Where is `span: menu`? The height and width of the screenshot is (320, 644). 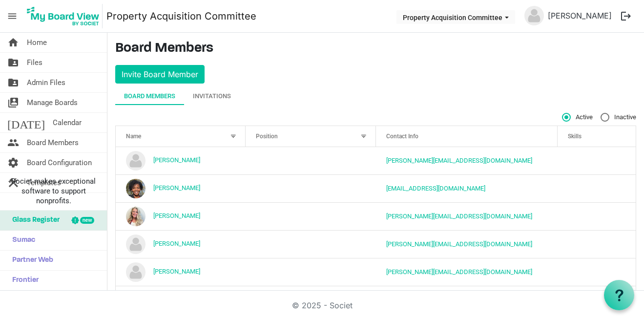
span: menu is located at coordinates (12, 16).